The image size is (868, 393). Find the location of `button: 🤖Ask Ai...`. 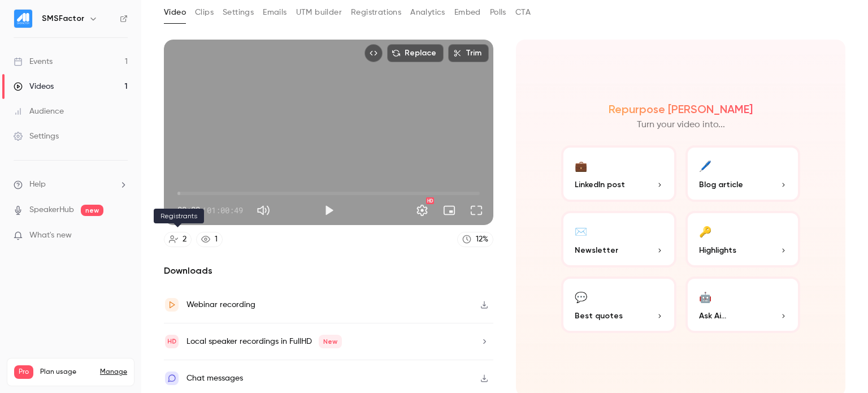

button: 🤖Ask Ai... is located at coordinates (743, 304).